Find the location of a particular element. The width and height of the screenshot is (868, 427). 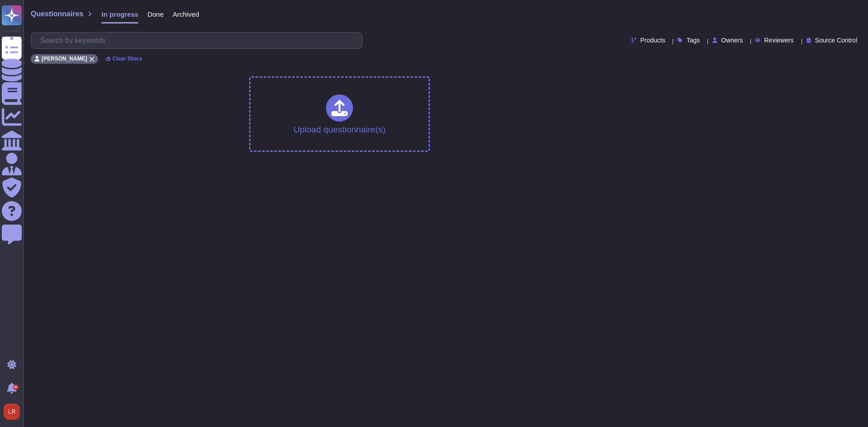

span: Reviewers is located at coordinates (778, 40).